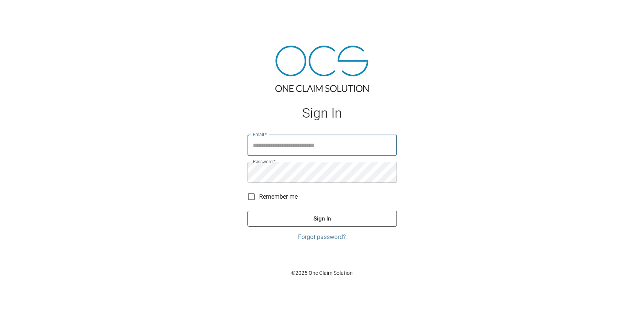 The image size is (644, 311). What do you see at coordinates (322, 237) in the screenshot?
I see `a: Forgot password?` at bounding box center [322, 237].